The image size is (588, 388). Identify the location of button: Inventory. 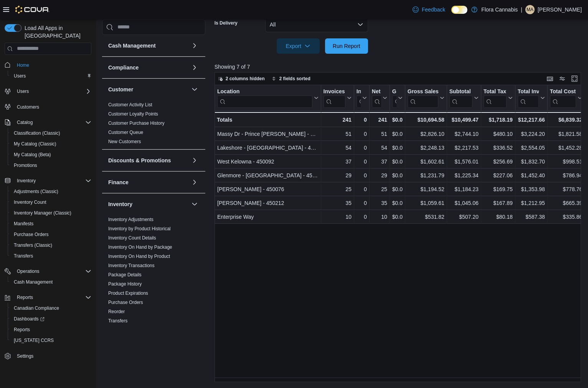
(148, 204).